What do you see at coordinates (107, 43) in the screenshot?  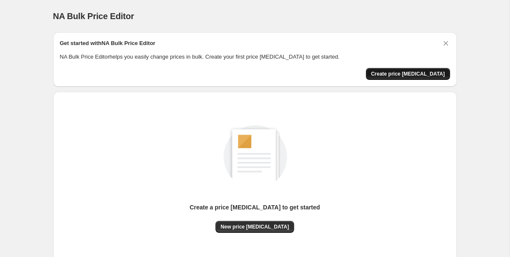 I see `h2: Get started with NA Bulk Price Editor` at bounding box center [107, 43].